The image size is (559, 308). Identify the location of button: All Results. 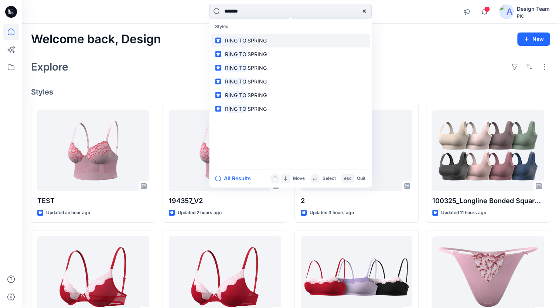
(235, 178).